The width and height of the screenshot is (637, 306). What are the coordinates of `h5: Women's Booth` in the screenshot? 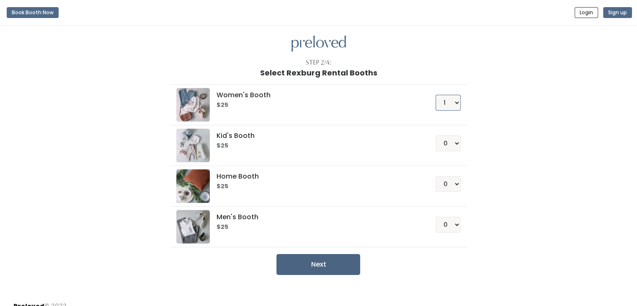 It's located at (316, 95).